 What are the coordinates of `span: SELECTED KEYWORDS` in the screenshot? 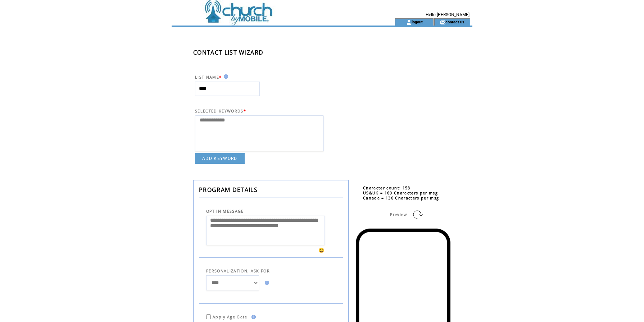 It's located at (219, 111).